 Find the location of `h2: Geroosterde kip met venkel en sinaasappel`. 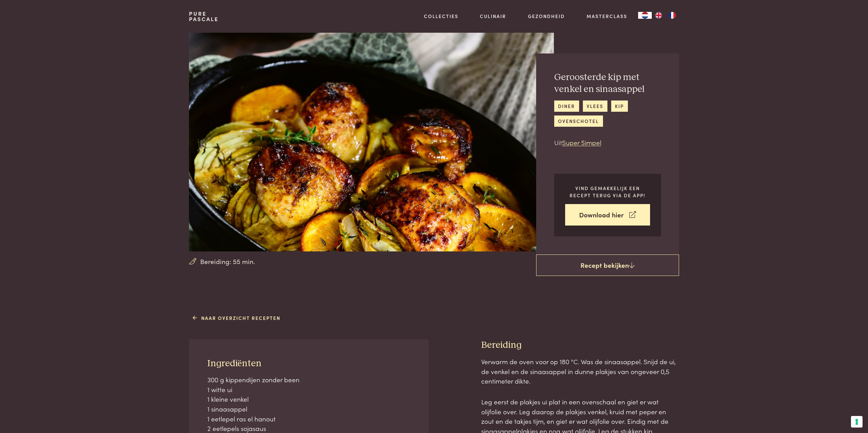

h2: Geroosterde kip met venkel en sinaasappel is located at coordinates (607, 83).